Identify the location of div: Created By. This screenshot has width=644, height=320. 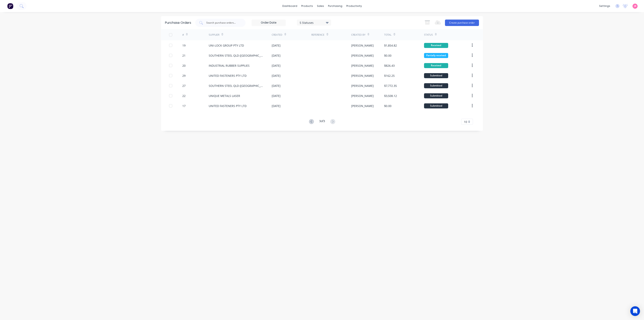
(358, 35).